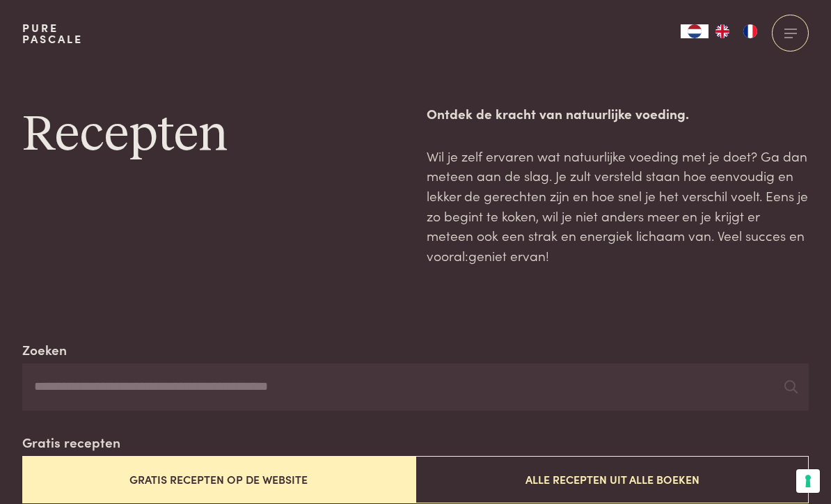 The height and width of the screenshot is (504, 831). Describe the element at coordinates (723, 31) in the screenshot. I see `aside: Language selected: Nederlands` at that location.